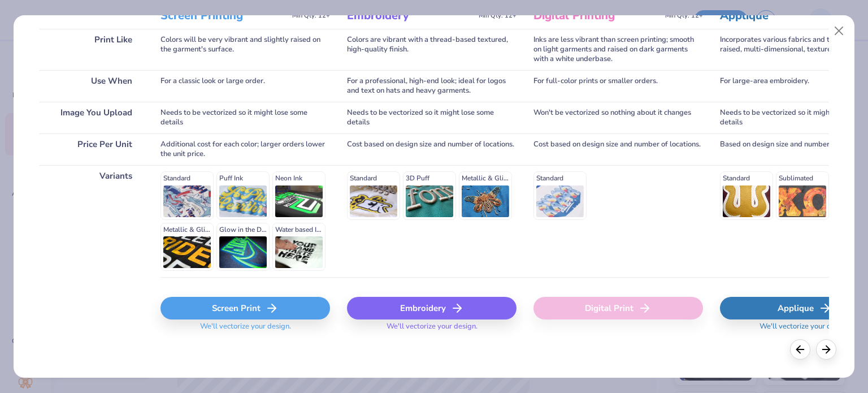 The width and height of the screenshot is (868, 393). I want to click on div: Colors are vibrant with a thread-based textured, high-quality finish., so click(432, 49).